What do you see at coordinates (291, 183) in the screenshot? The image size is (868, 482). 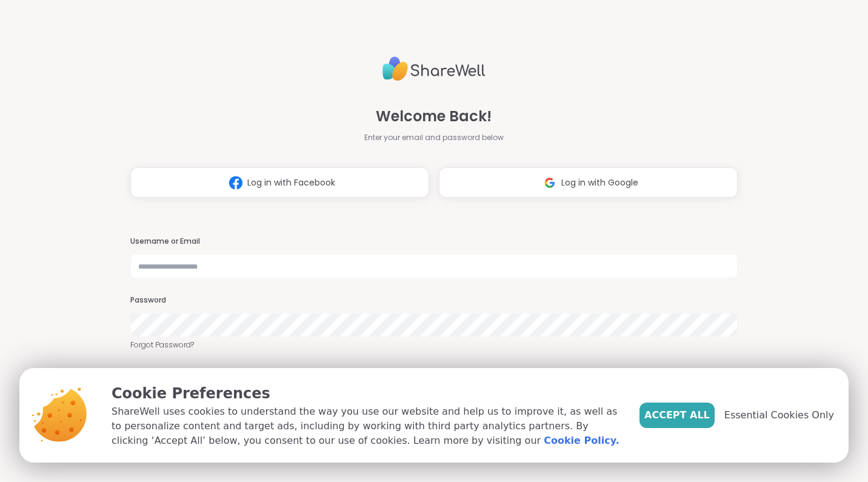 I see `span: Log in with Facebook` at bounding box center [291, 183].